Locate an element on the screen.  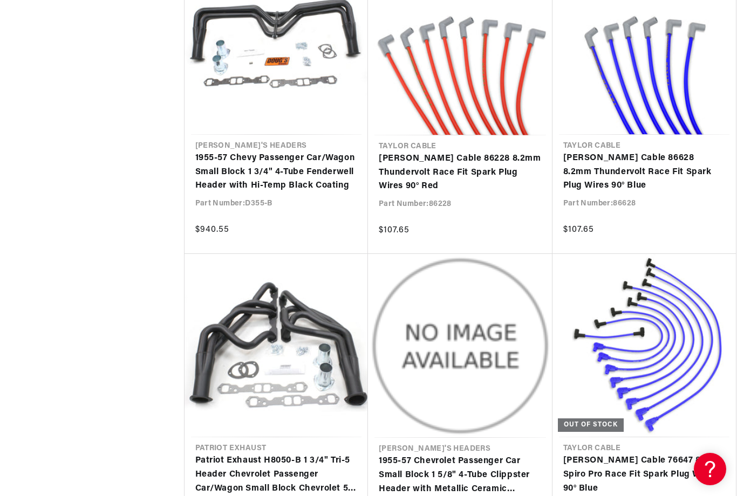
a: 1955-57 Chevy Passenger Car/Wagon Small Block 1 3/4" 4-Tube Fenderwell Header with Hi-Temp Black ... is located at coordinates (276, 172).